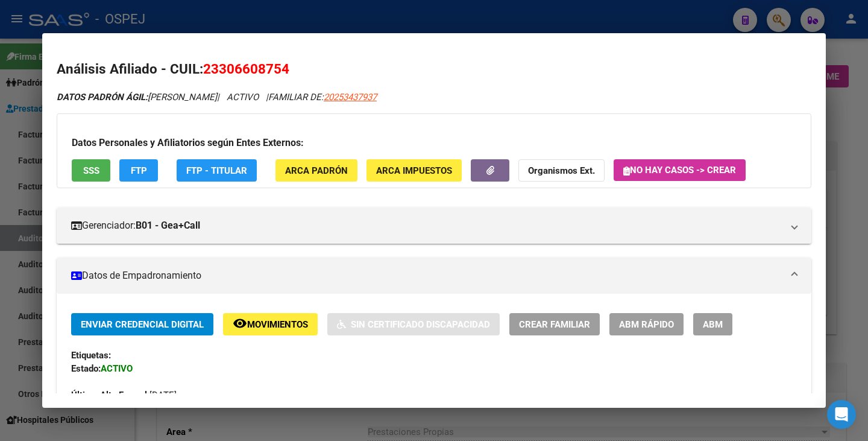 This screenshot has width=868, height=441. I want to click on mat-icon: remove_red_eye, so click(240, 323).